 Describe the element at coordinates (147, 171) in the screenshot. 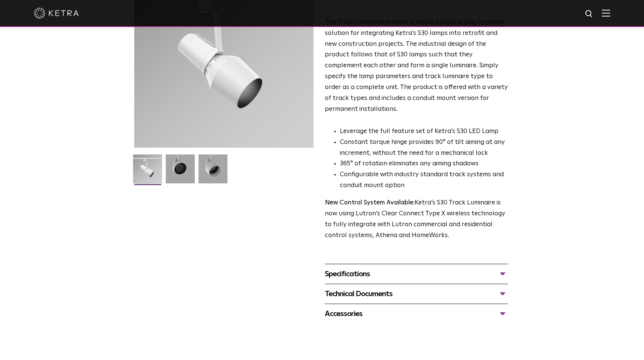

I see `img: S30-Track-Luminaire-2021-Web-Square` at that location.